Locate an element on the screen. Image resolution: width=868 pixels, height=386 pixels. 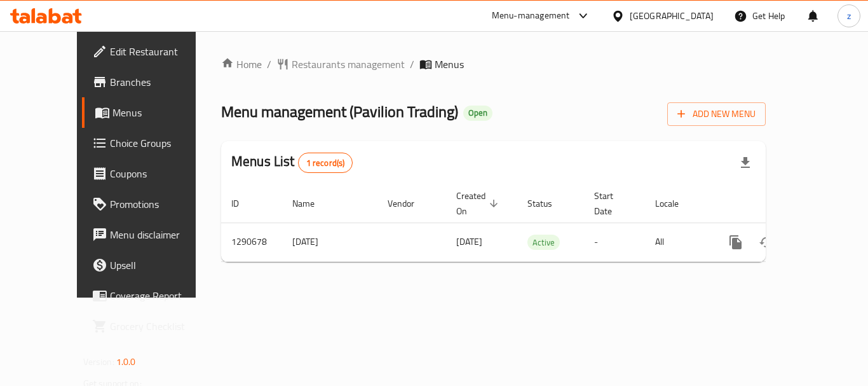
button: Change Status is located at coordinates (766, 242).